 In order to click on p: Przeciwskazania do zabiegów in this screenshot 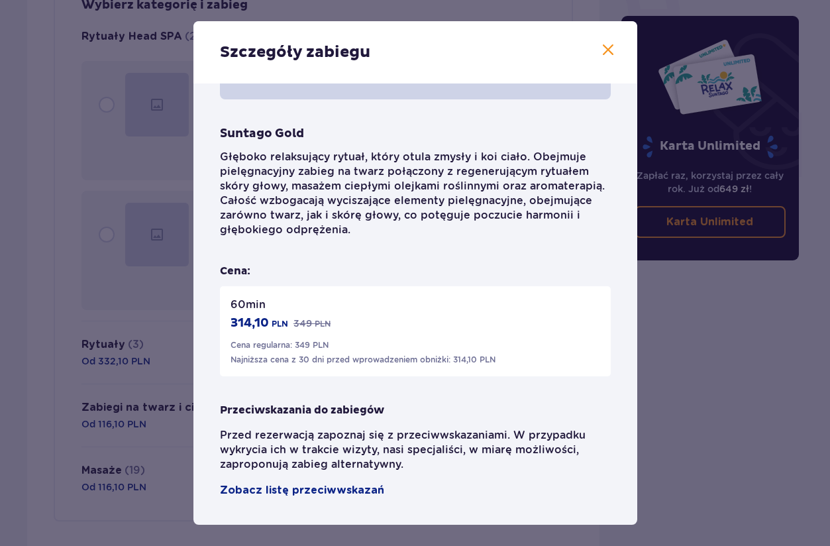, I will do `click(302, 410)`.